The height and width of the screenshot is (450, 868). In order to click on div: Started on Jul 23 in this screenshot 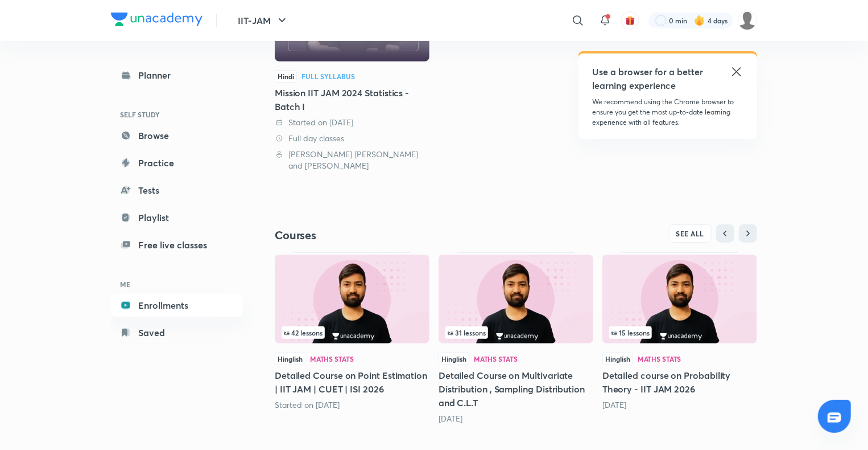, I will do `click(352, 405)`.